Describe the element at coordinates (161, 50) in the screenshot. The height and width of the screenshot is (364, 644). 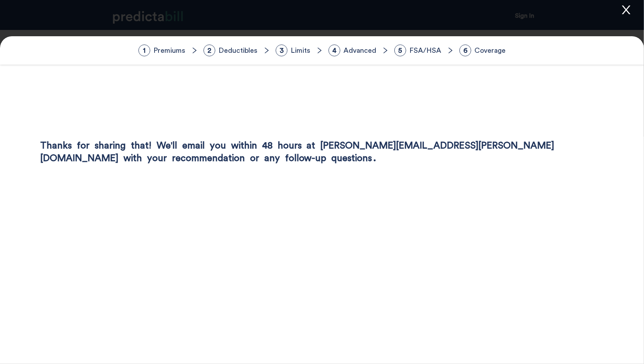
I see `button: 1Premiums` at that location.